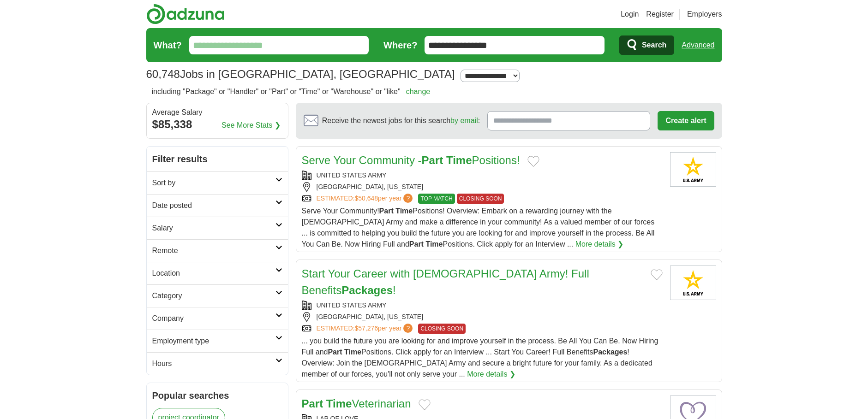  I want to click on a: See More Stats ❯, so click(251, 125).